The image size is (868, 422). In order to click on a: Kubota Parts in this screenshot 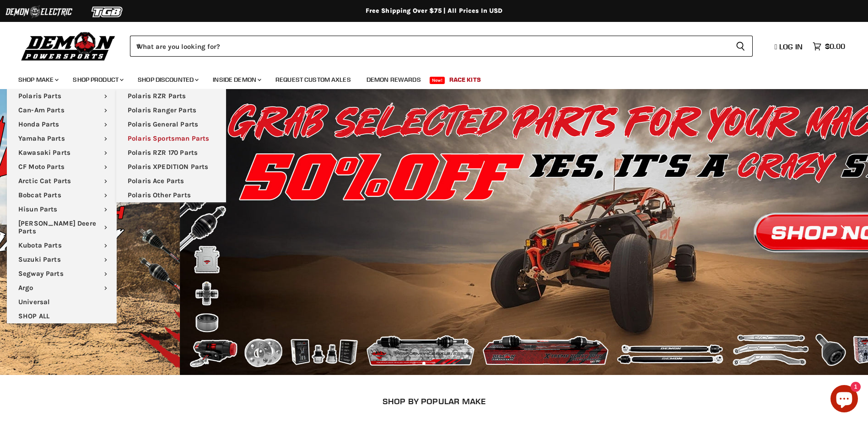, I will do `click(62, 245)`.